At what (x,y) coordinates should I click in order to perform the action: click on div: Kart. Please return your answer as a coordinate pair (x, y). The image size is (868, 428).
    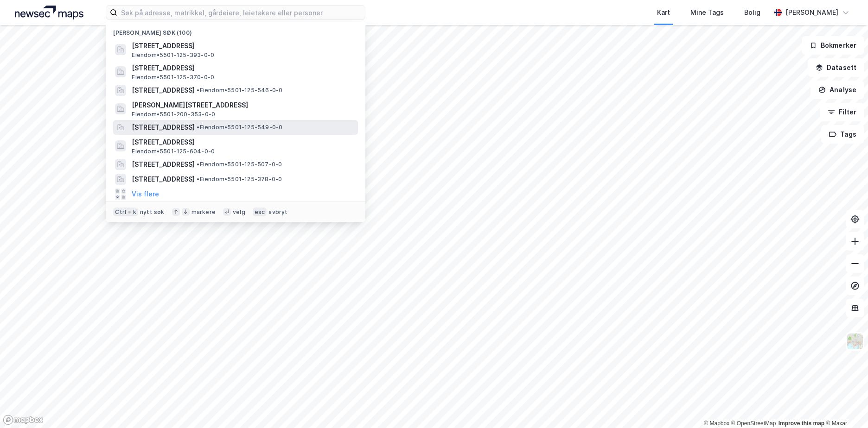
    Looking at the image, I should click on (663, 13).